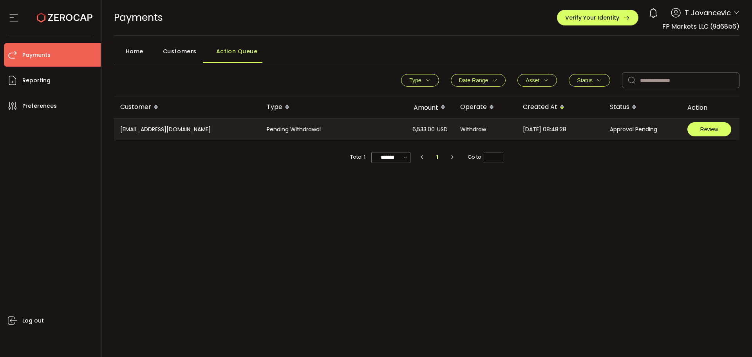  Describe the element at coordinates (442, 129) in the screenshot. I see `span: USD` at that location.